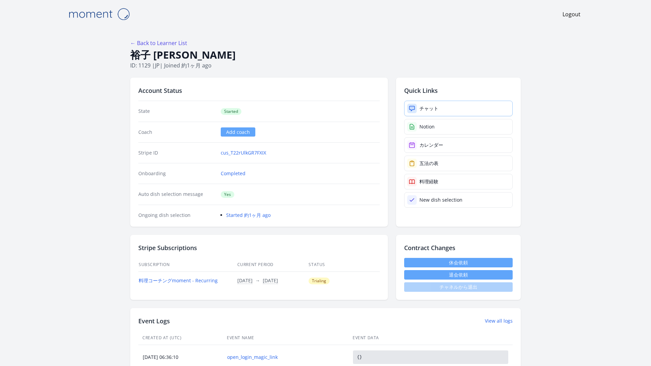 This screenshot has width=651, height=366. What do you see at coordinates (458, 182) in the screenshot?
I see `a: 料理経験` at bounding box center [458, 182].